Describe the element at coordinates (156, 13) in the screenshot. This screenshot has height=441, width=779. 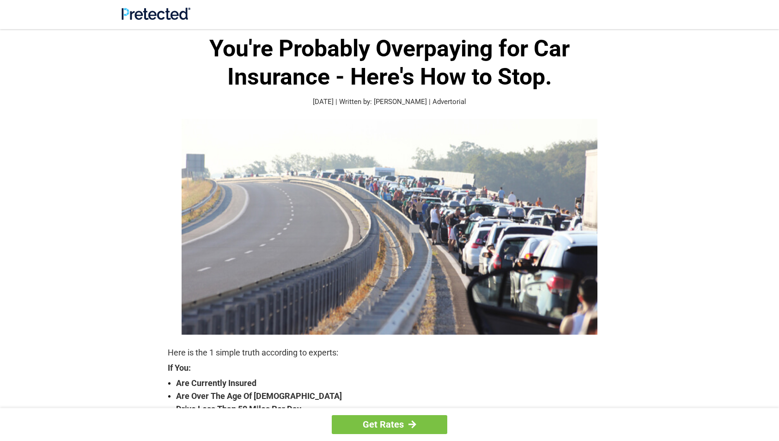
I see `img: Site Logo` at that location.